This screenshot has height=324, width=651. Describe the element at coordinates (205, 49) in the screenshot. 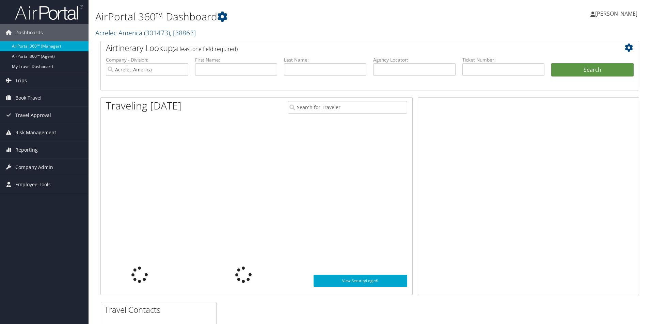

I see `span: (at least one field required)` at that location.